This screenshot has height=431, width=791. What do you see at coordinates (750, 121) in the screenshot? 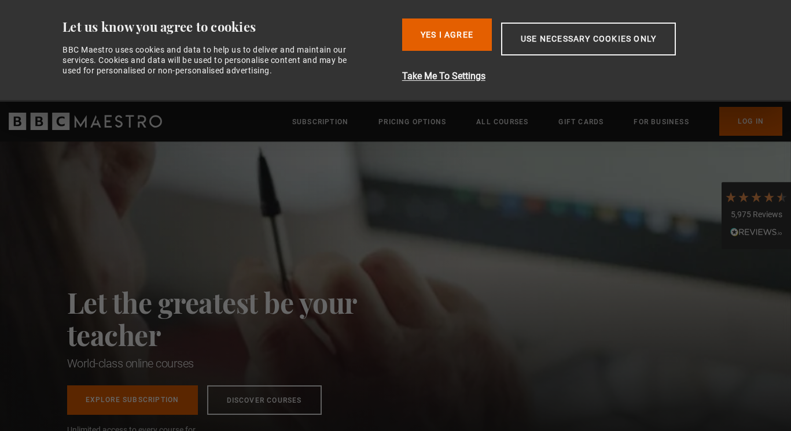
I see `a: Log In` at bounding box center [750, 121].